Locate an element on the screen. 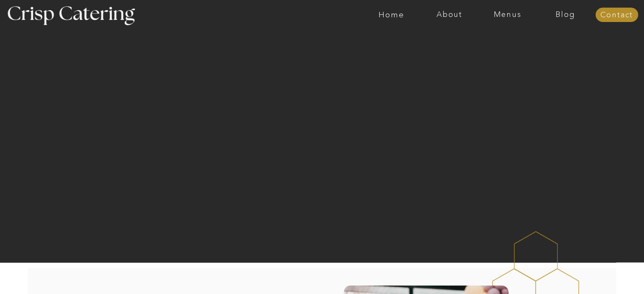 The width and height of the screenshot is (644, 294). a: Contact is located at coordinates (616, 15).